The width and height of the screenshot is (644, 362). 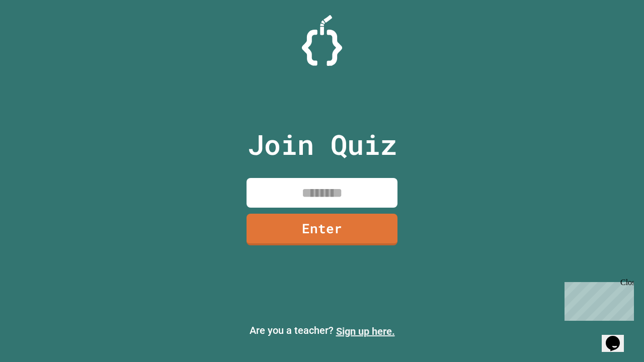 I want to click on a: Enter, so click(x=322, y=229).